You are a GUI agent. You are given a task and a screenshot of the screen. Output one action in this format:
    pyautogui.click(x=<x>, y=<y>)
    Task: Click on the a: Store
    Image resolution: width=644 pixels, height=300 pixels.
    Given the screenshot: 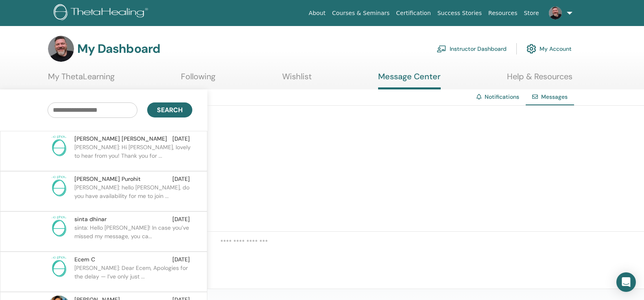 What is the action you would take?
    pyautogui.click(x=532, y=13)
    